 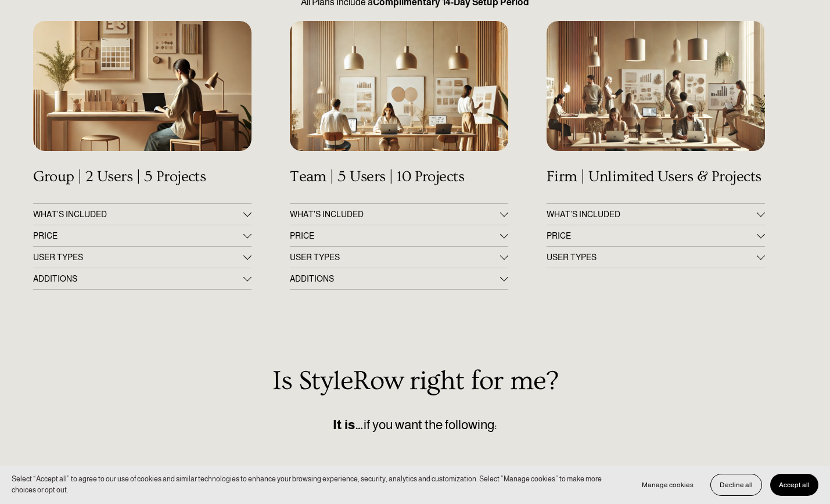 What do you see at coordinates (656, 176) in the screenshot?
I see `h4: Firm | Unlimited Users & Projects` at bounding box center [656, 176].